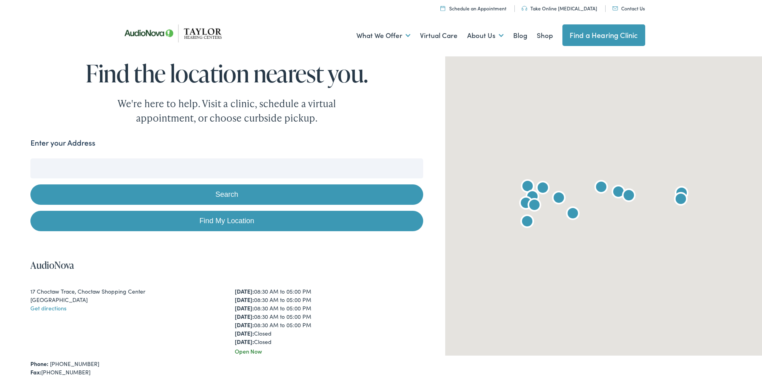 The image size is (762, 378). What do you see at coordinates (439, 36) in the screenshot?
I see `a: Virtual Care` at bounding box center [439, 36].